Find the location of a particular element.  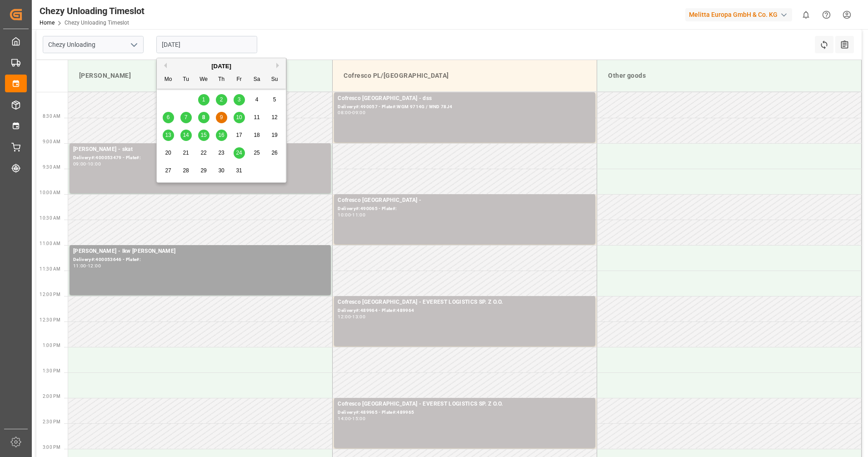

span: 2 is located at coordinates (222, 99).